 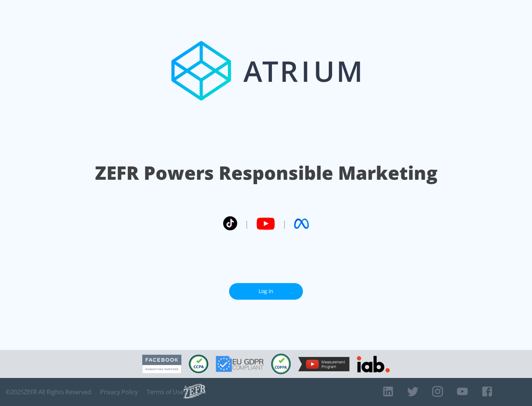 I want to click on h1: ZEFR Powers Responsible Marketing, so click(x=266, y=173).